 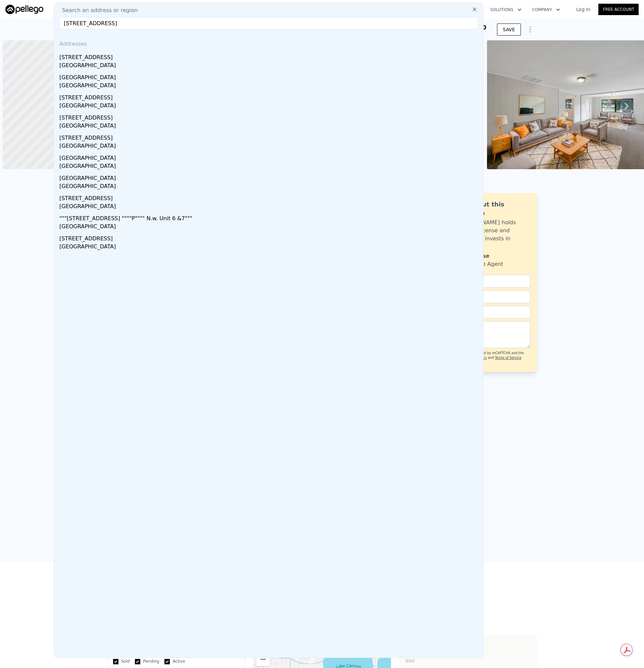 What do you see at coordinates (410, 661) in the screenshot?
I see `text: $300` at bounding box center [410, 661].